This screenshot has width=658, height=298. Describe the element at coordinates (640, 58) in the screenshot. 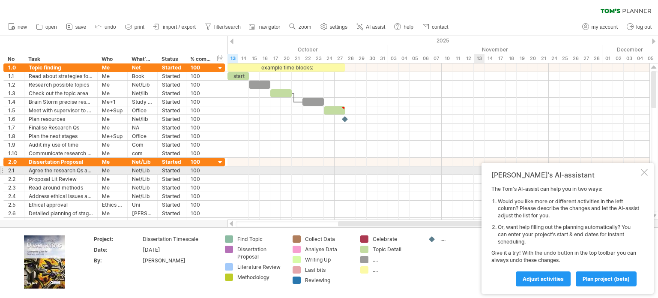

I see `div: Thursday, 4 December 2025` at that location.